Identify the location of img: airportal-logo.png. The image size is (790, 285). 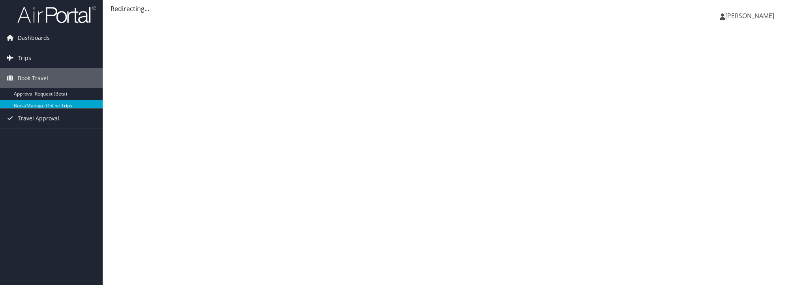
(57, 14).